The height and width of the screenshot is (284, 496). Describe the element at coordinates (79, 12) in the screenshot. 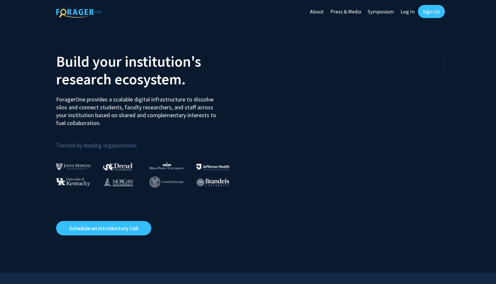

I see `img: ForagerOne Logo` at that location.